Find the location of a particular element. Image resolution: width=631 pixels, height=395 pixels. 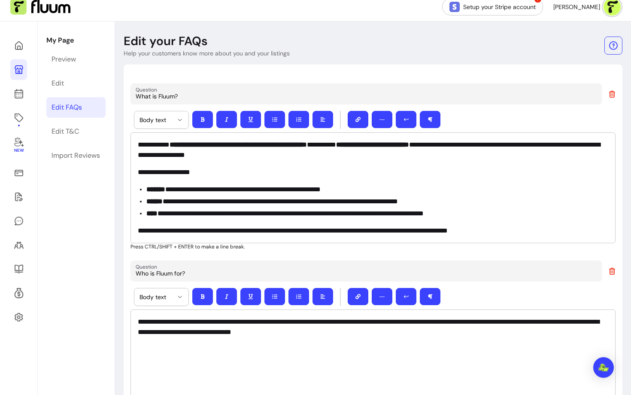

div: Open Intercom Messenger is located at coordinates (604, 367).